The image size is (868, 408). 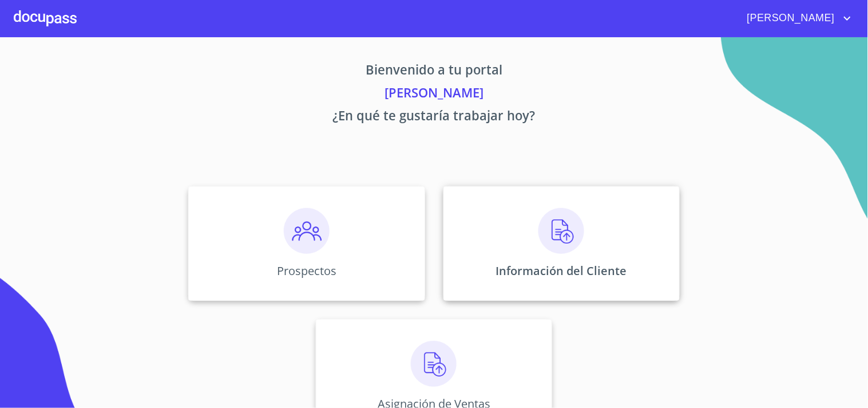 I want to click on p: Información del Cliente, so click(x=562, y=271).